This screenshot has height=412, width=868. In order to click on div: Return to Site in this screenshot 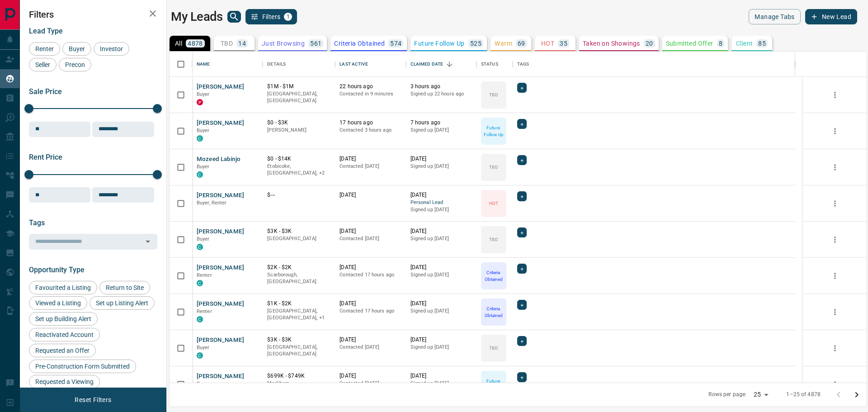, I will do `click(125, 288)`.